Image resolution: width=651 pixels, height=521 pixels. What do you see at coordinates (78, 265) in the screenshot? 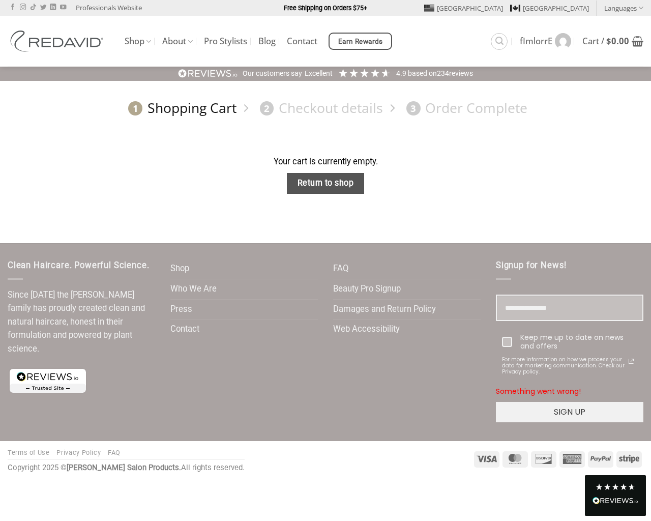
I see `span: Clean Haircare. Powerful Science.` at bounding box center [78, 265].